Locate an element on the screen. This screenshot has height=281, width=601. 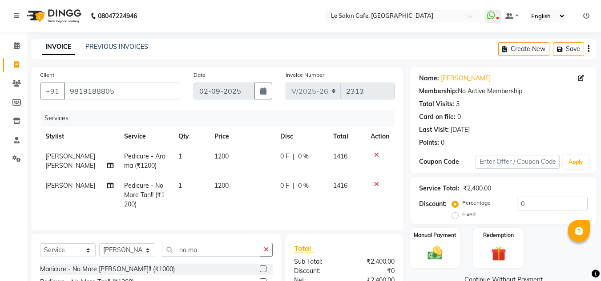
a: INVOICE is located at coordinates (58, 47).